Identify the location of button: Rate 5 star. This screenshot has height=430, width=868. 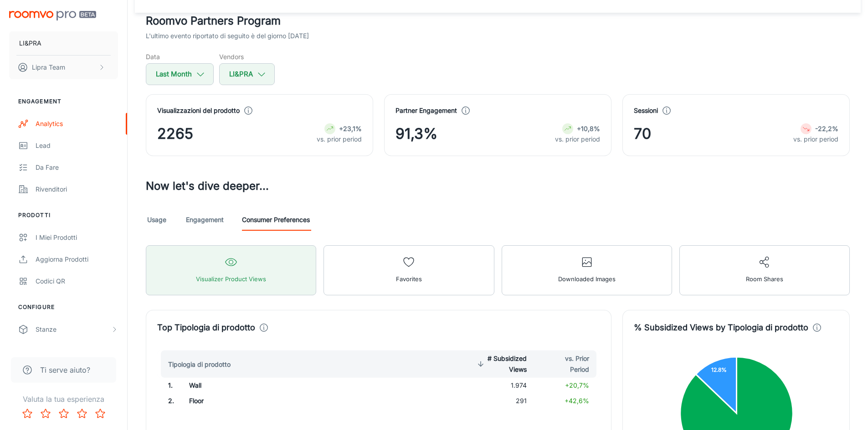
(100, 414).